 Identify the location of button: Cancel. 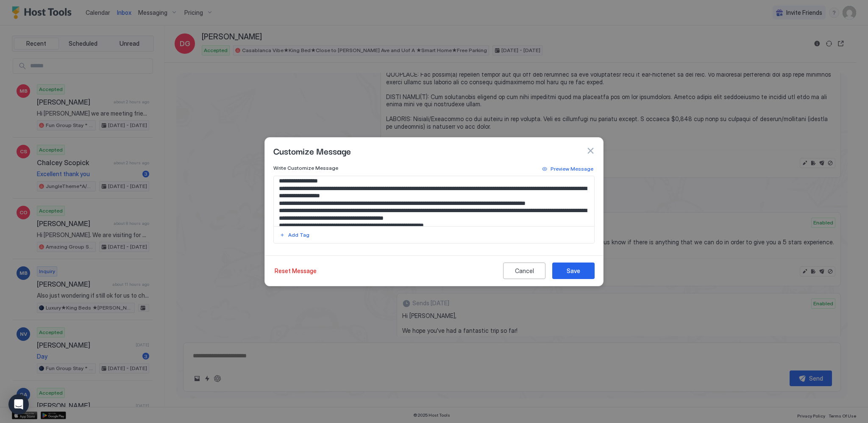
(524, 270).